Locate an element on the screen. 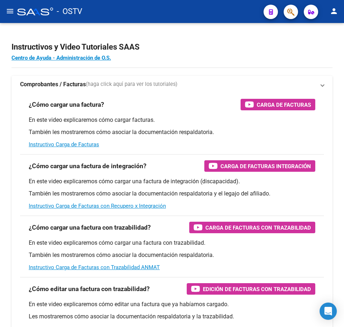 This screenshot has height=327, width=344. p: En este video explicaremos cómo editar una factura que ya habíamos cargado. is located at coordinates (172, 305).